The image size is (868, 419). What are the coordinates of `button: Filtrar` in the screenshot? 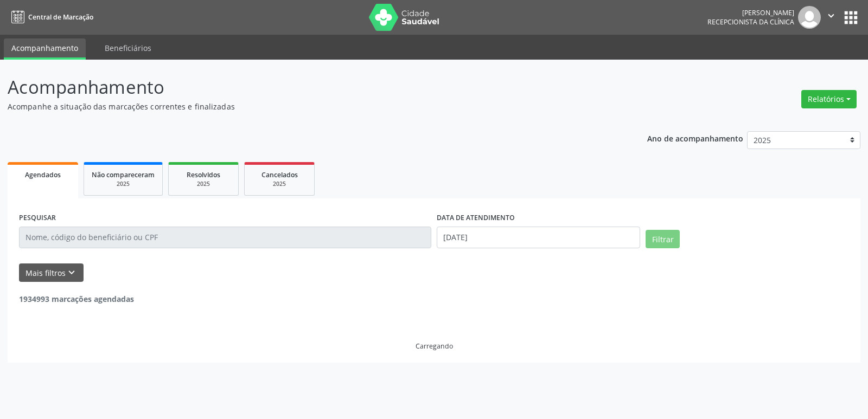 It's located at (663, 240).